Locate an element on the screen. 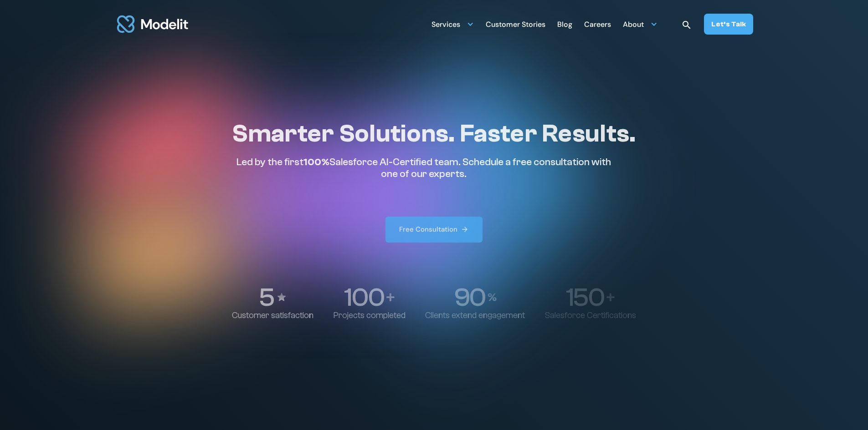 The image size is (868, 430). h1: Smarter Solutions. Faster Results. is located at coordinates (434, 134).